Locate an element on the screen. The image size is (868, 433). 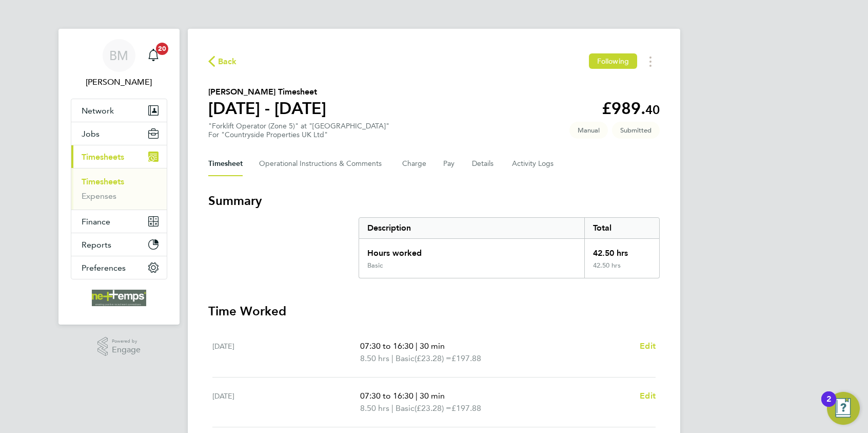
button: Open Resource Center, 2 new notifications is located at coordinates (843, 408).